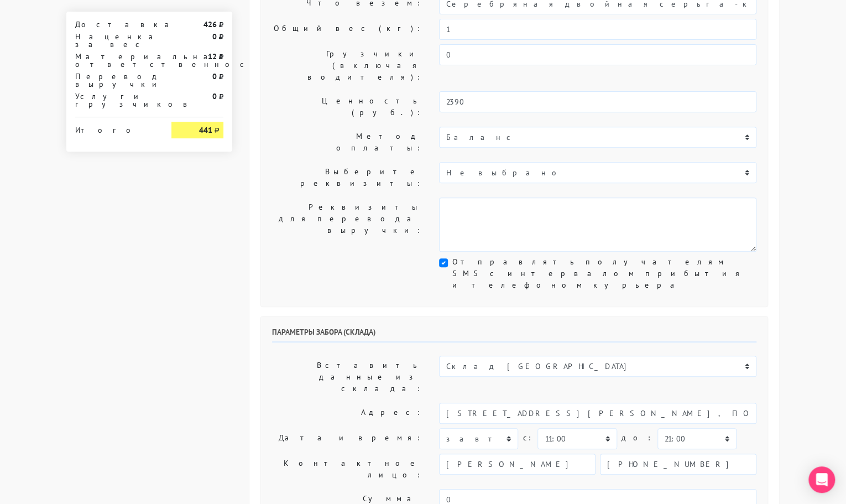 The height and width of the screenshot is (504, 846). Describe the element at coordinates (347, 224) in the screenshot. I see `label: Реквизиты для перевода выручки:` at that location.